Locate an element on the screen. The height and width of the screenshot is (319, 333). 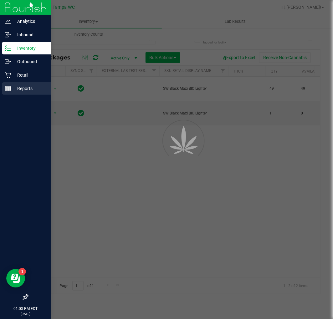
p: Inventory is located at coordinates (30, 48).